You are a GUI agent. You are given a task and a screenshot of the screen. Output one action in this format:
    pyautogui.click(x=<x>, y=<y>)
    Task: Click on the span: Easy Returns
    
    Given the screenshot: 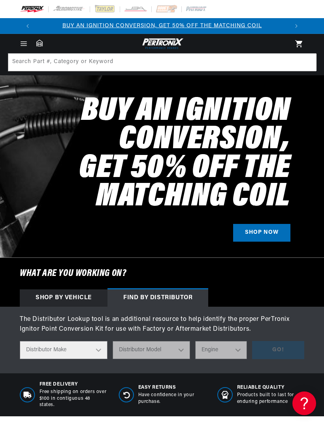 What is the action you would take?
    pyautogui.click(x=172, y=388)
    